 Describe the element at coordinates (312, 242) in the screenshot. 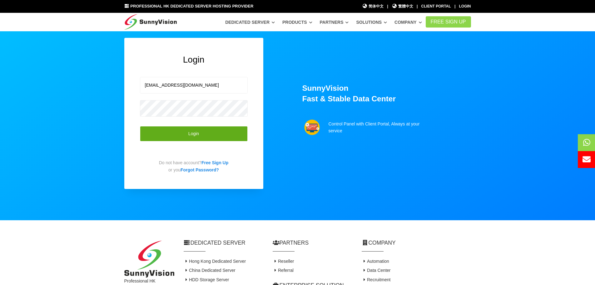

I see `h2: Partners` at that location.